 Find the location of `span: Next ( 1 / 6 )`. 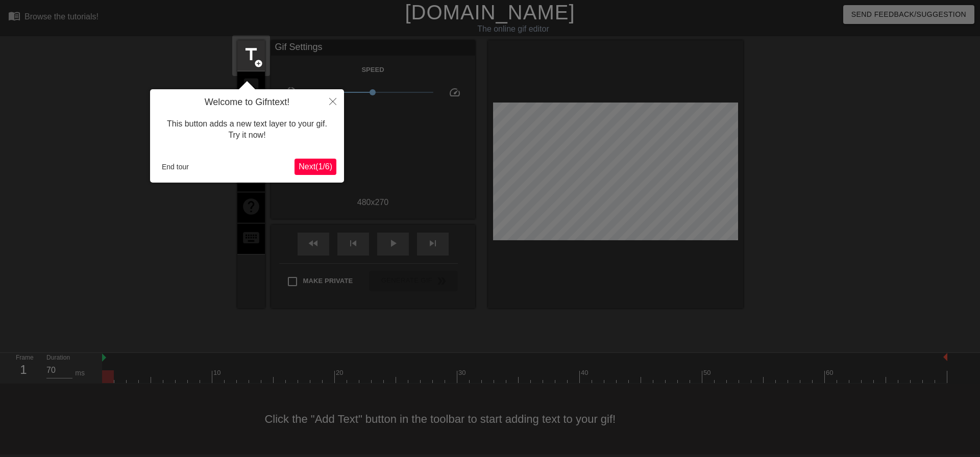

span: Next ( 1 / 6 ) is located at coordinates (316, 166).